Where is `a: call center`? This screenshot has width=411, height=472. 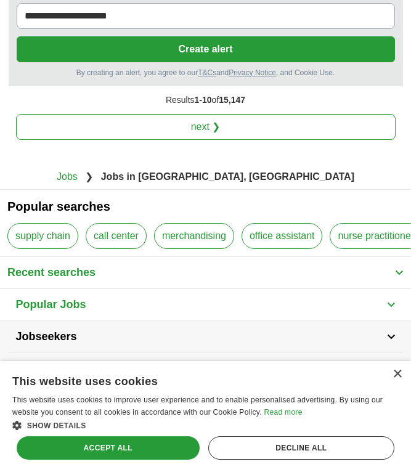
a: call center is located at coordinates (116, 236).